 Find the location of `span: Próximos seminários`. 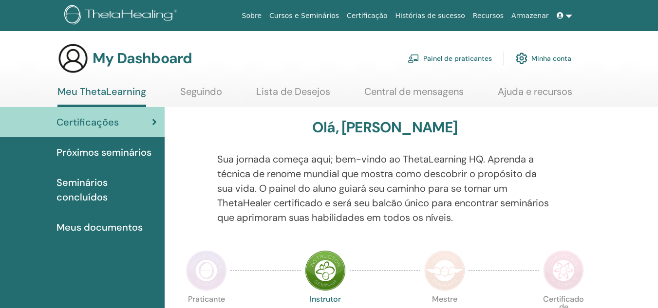

span: Próximos seminários is located at coordinates (104, 153).